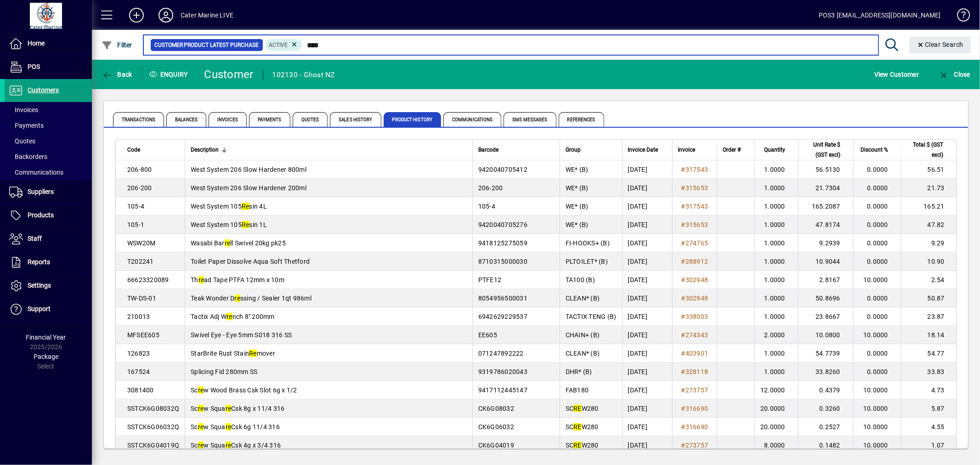 Image resolution: width=980 pixels, height=465 pixels. Describe the element at coordinates (496, 426) in the screenshot. I see `span: CK6G06032` at that location.